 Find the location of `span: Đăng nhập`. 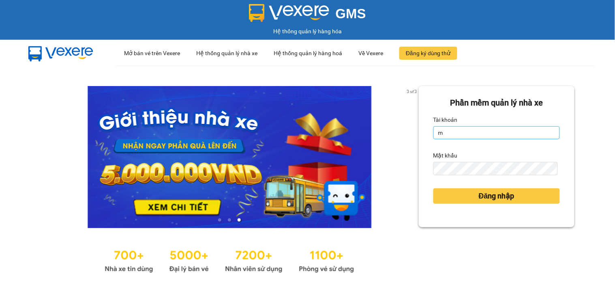

span: Đăng nhập is located at coordinates (497, 196).